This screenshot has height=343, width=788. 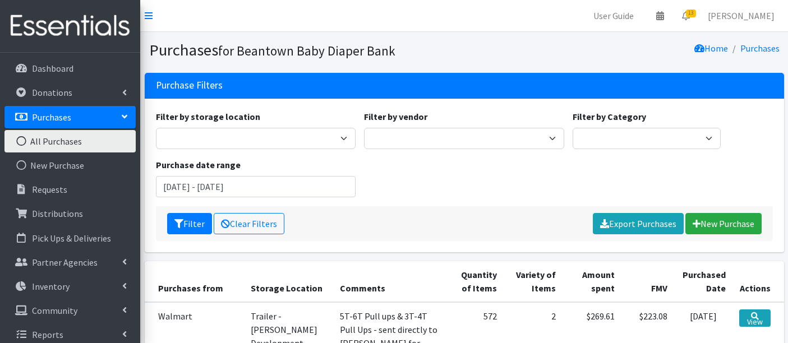 What do you see at coordinates (70, 214) in the screenshot?
I see `a: Distributions` at bounding box center [70, 214].